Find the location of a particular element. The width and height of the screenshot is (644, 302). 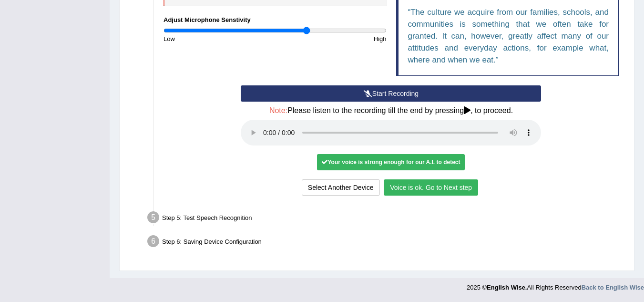

button: Select Another Device is located at coordinates (340, 188).